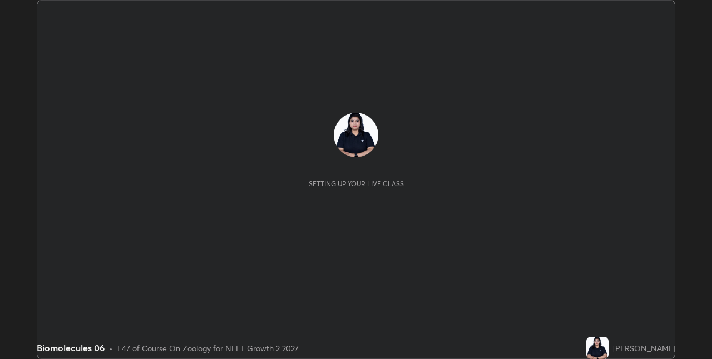 Image resolution: width=712 pixels, height=359 pixels. I want to click on div: Setting up your live class, so click(356, 184).